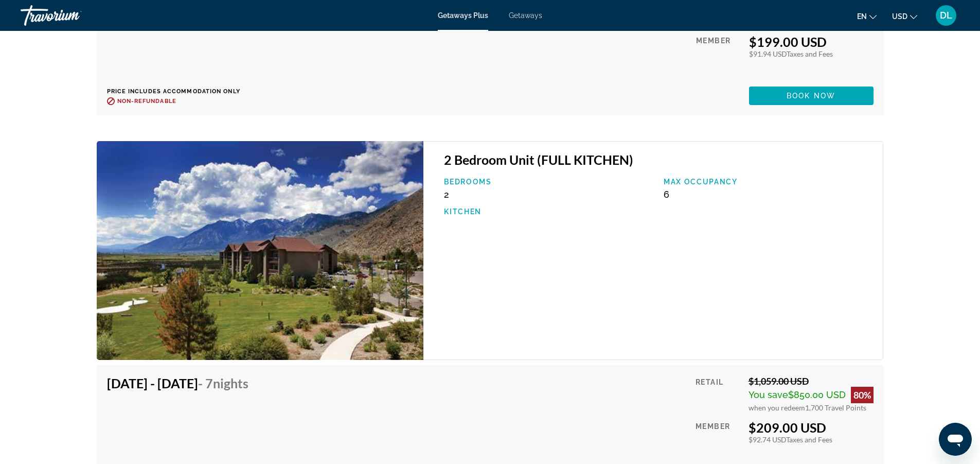  Describe the element at coordinates (946, 16) in the screenshot. I see `button: User Menu` at that location.